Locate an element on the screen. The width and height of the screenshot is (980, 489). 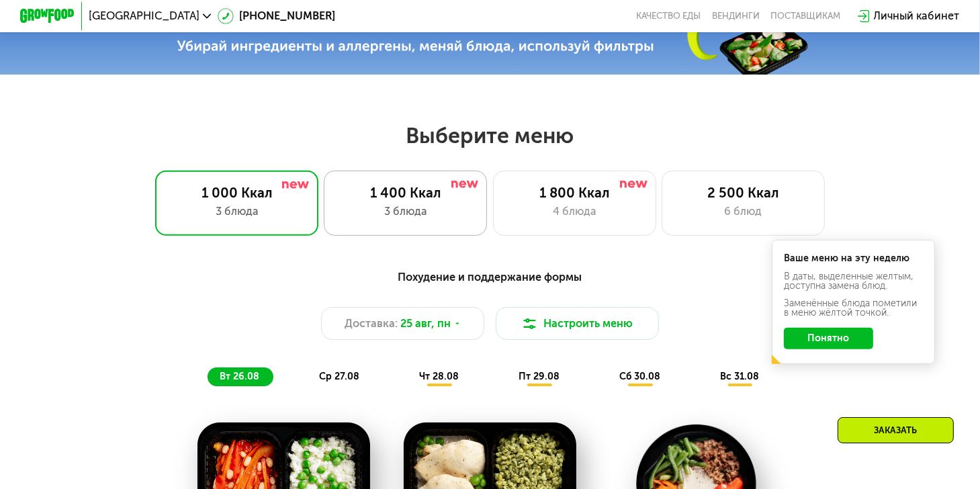
div: Заказать is located at coordinates (895, 431).